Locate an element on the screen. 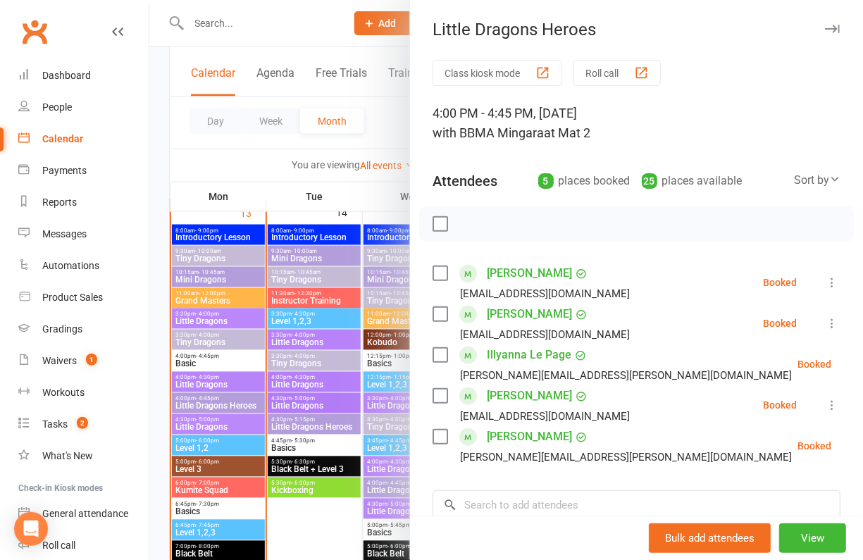 The width and height of the screenshot is (863, 560). div: Dashboard is located at coordinates (66, 75).